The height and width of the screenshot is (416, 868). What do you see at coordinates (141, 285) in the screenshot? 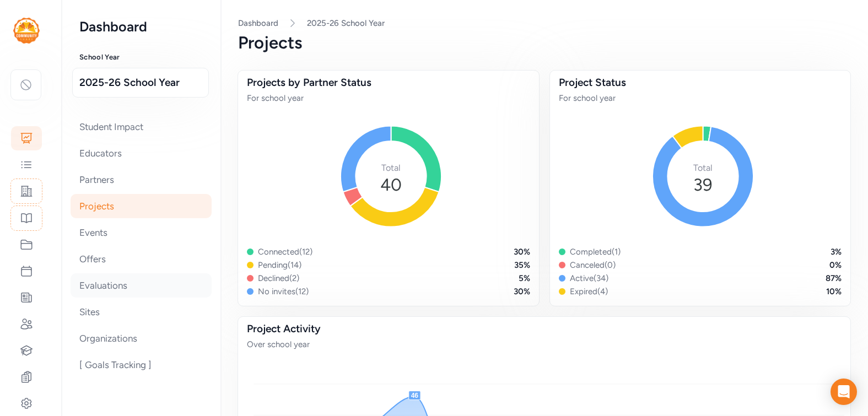
I see `div: Evaluations` at bounding box center [141, 285].